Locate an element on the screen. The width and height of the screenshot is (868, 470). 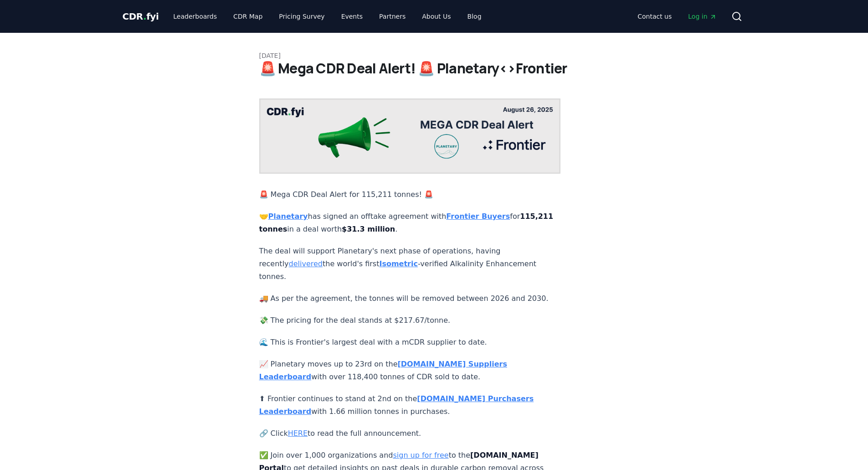
a: Leaderboards is located at coordinates (195, 17).